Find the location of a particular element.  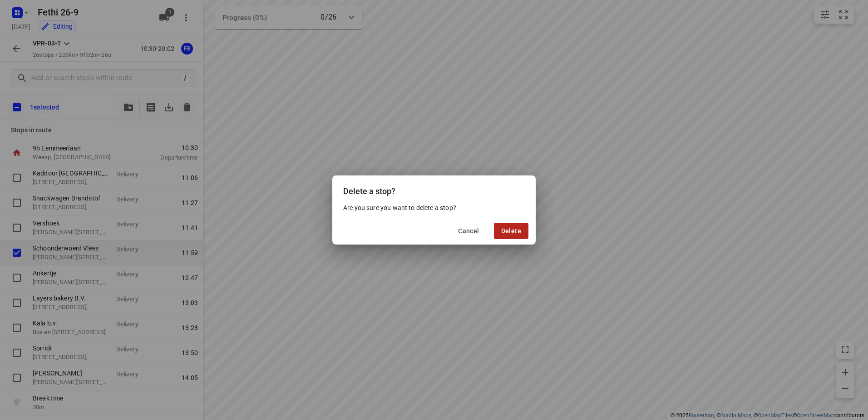

span: Delete is located at coordinates (511, 230).